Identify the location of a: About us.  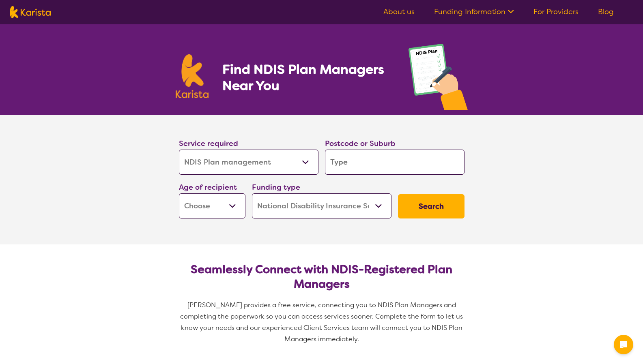
(399, 12).